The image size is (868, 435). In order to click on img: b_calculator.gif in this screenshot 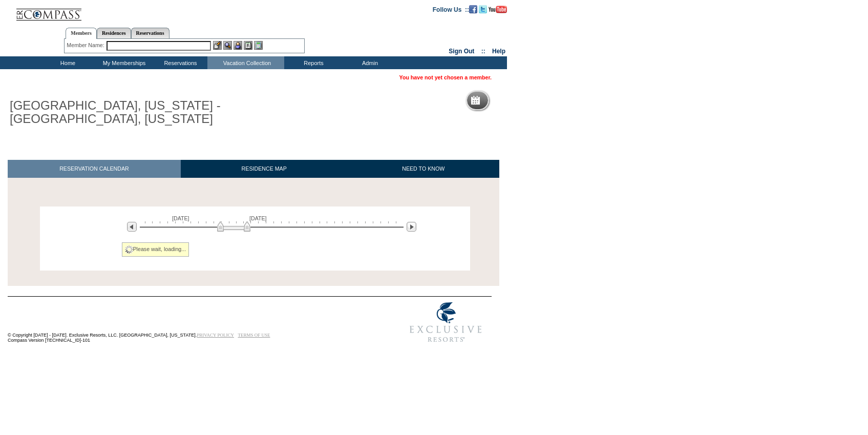, I will do `click(258, 45)`.